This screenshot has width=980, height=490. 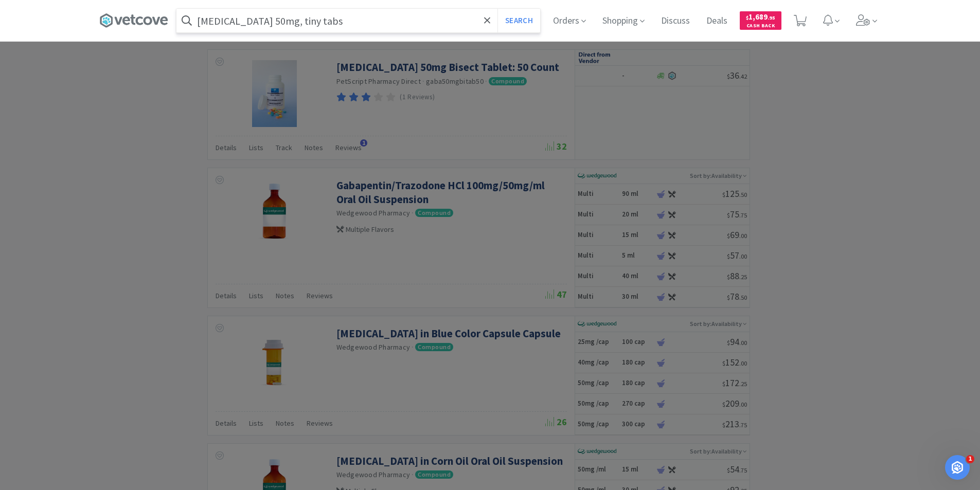 What do you see at coordinates (970, 459) in the screenshot?
I see `span: 1` at bounding box center [970, 459].